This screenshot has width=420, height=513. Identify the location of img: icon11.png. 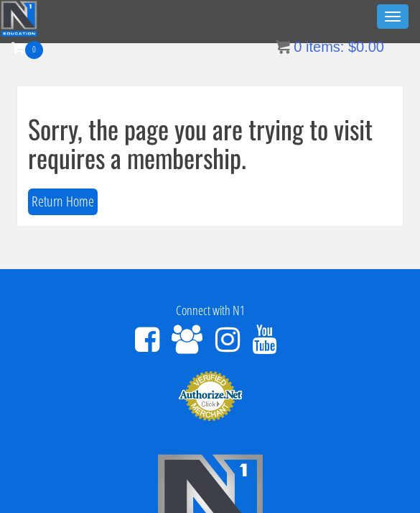
(283, 47).